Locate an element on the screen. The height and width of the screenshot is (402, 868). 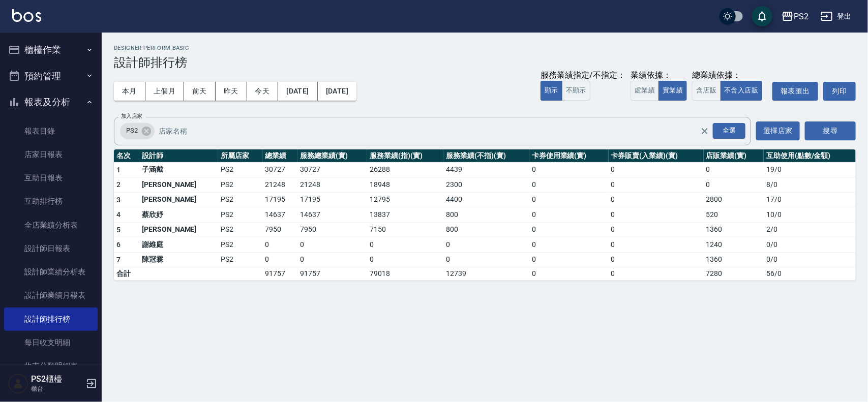
td: 陳冠霖 is located at coordinates (178, 259).